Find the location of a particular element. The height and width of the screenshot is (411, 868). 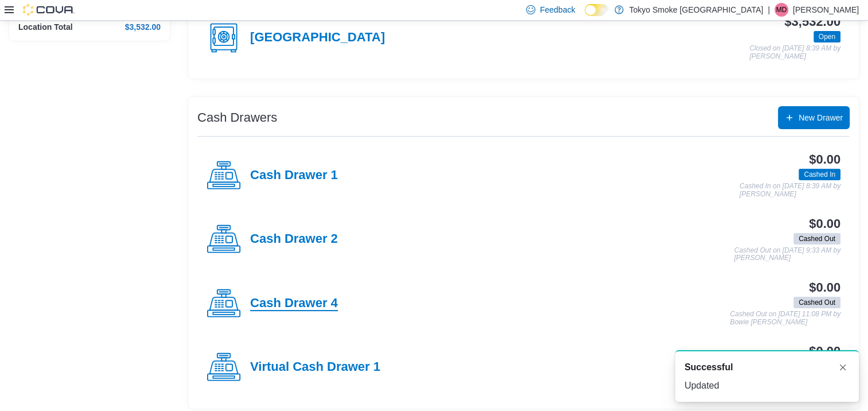

h4: $3,532.00 is located at coordinates (143, 27).